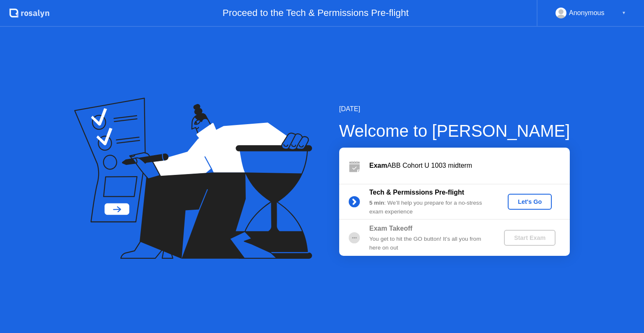 This screenshot has width=644, height=333. What do you see at coordinates (586, 13) in the screenshot?
I see `div: Anonymous` at bounding box center [586, 13].